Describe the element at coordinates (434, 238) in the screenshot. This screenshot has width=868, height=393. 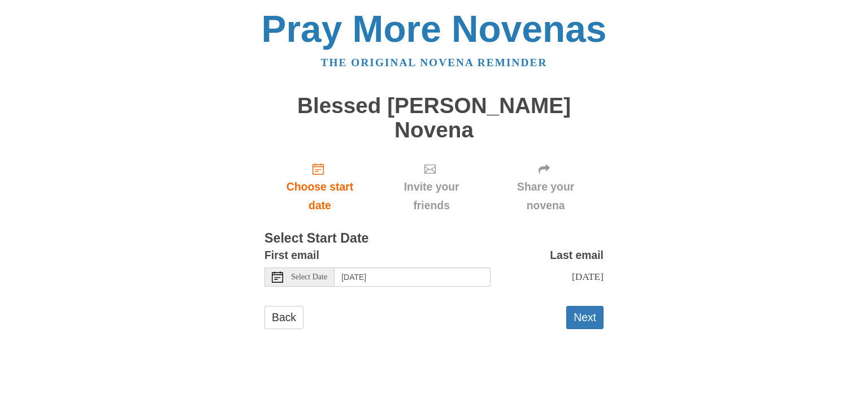
I see `h3: Select Start Date` at that location.